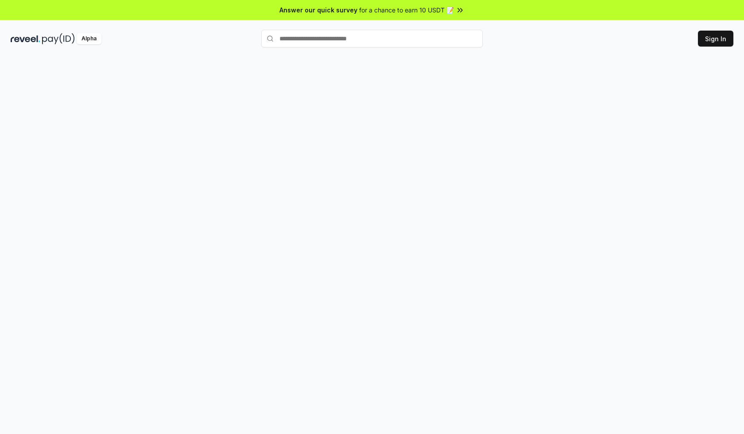  Describe the element at coordinates (58, 39) in the screenshot. I see `img: pay_id` at that location.